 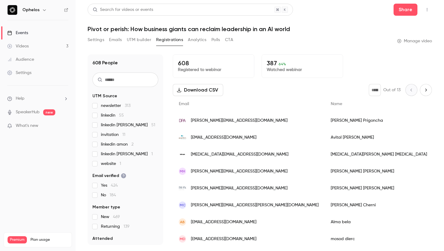 I want to click on button: Download CSV, so click(x=198, y=90).